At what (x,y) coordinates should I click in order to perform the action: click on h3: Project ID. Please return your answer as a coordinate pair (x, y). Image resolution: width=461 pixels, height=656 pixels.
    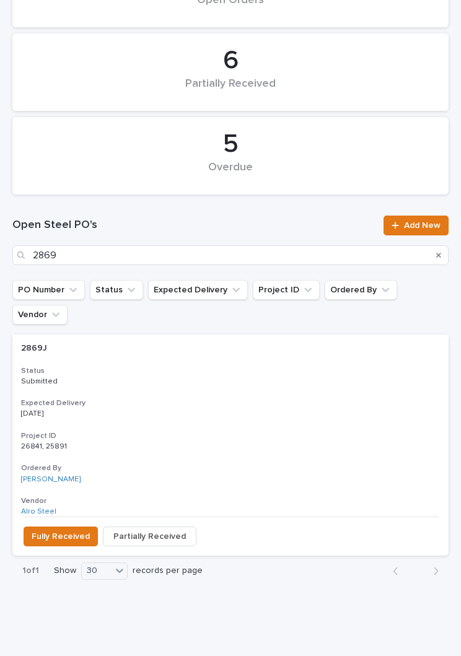
    Looking at the image, I should click on (231, 436).